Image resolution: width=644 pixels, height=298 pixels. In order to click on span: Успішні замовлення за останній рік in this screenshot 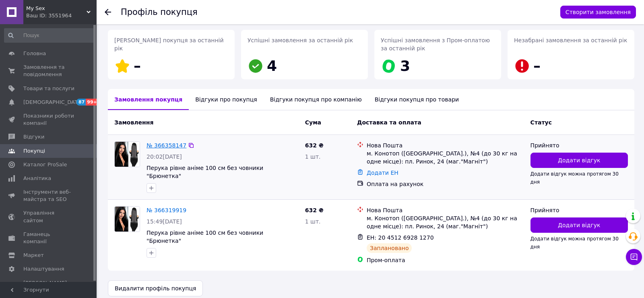, I will do `click(300, 41)`.